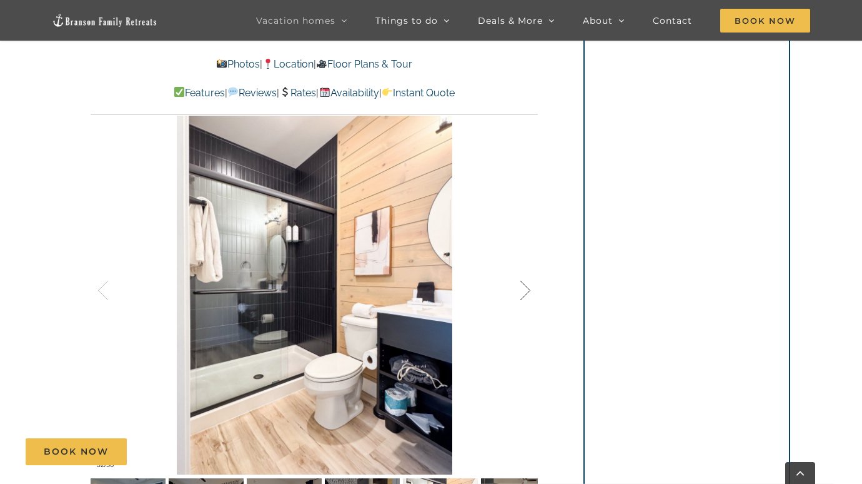 Image resolution: width=862 pixels, height=484 pixels. I want to click on a: Book Now, so click(76, 451).